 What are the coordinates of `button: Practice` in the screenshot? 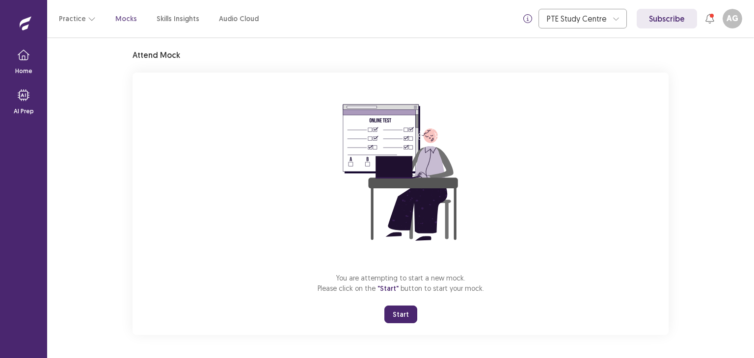 It's located at (77, 19).